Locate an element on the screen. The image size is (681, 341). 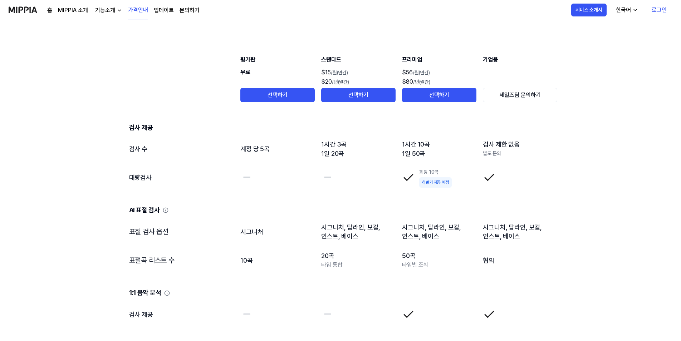
td: 검사 수 is located at coordinates (179, 149).